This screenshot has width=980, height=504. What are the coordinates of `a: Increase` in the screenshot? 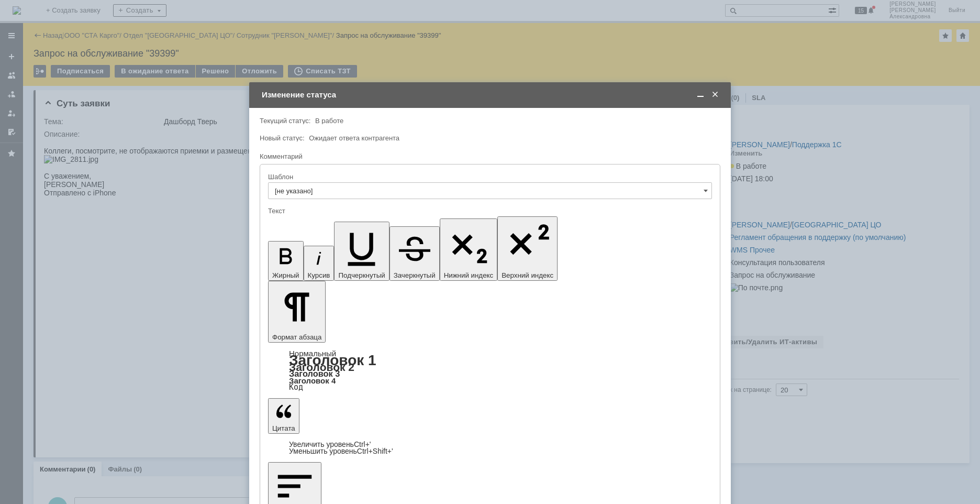 It's located at (330, 444).